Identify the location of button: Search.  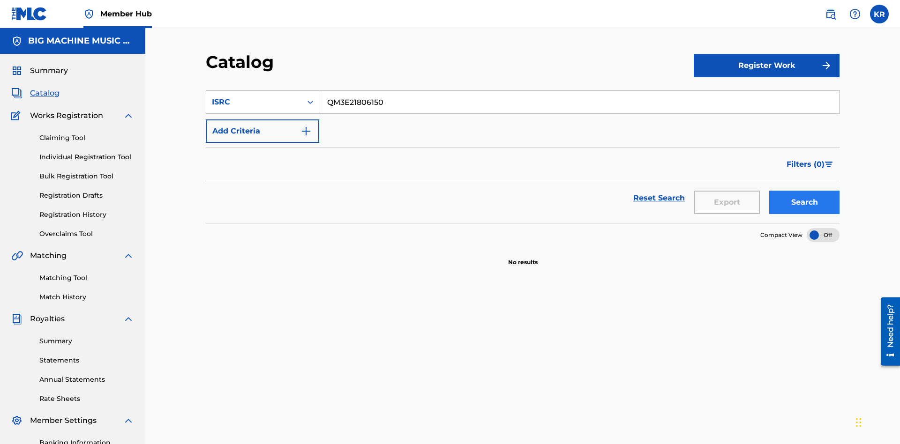
(804, 202).